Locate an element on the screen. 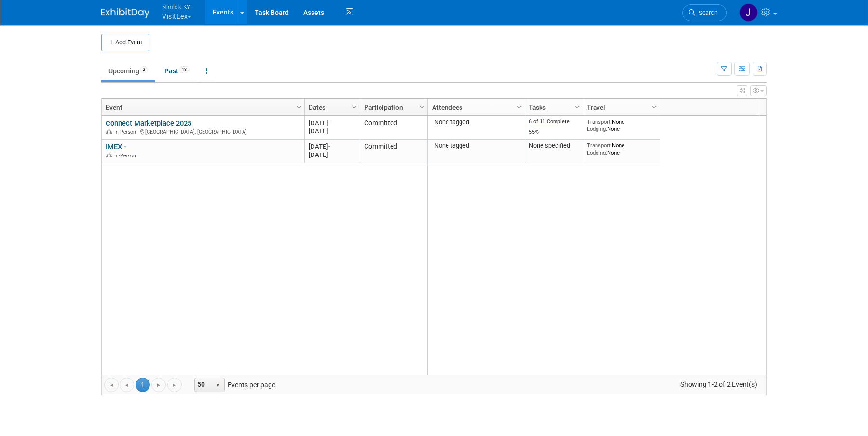  a: Tasks is located at coordinates (553, 107).